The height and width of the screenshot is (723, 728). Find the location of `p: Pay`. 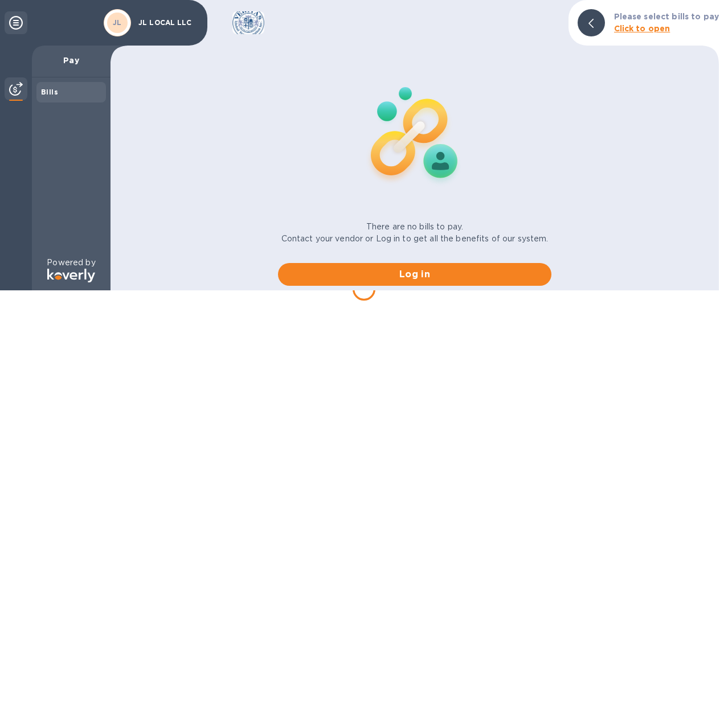

p: Pay is located at coordinates (71, 60).